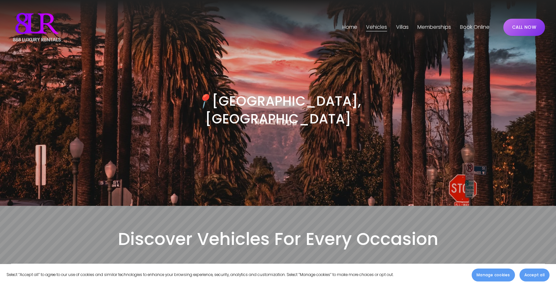 Image resolution: width=556 pixels, height=286 pixels. I want to click on button: Accept all, so click(534, 275).